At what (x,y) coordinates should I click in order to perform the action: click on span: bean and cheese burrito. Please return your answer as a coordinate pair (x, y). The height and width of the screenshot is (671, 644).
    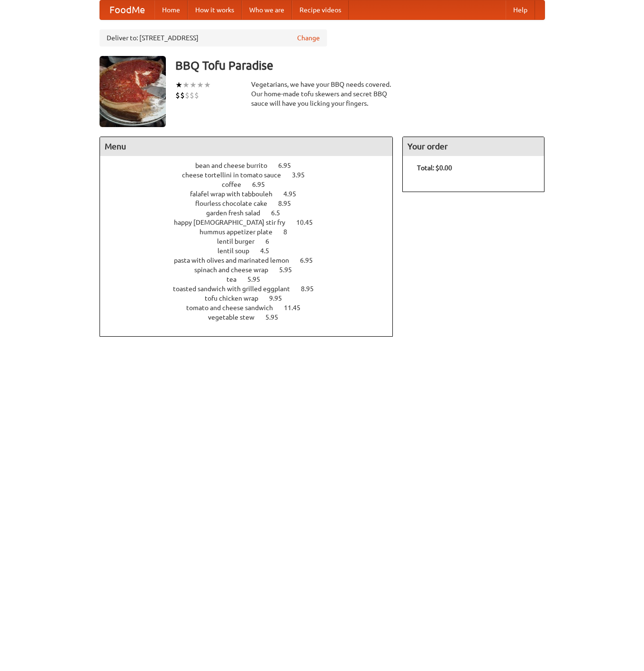
    Looking at the image, I should click on (236, 165).